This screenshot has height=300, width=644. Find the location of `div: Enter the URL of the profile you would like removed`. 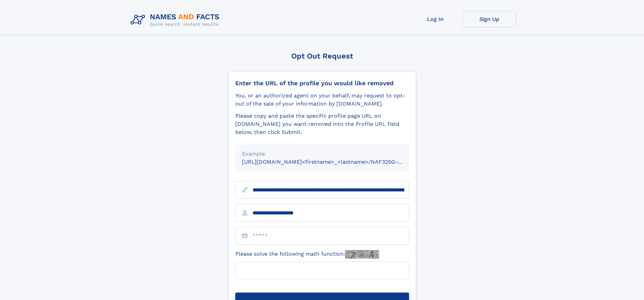

div: Enter the URL of the profile you would like removed is located at coordinates (322, 83).